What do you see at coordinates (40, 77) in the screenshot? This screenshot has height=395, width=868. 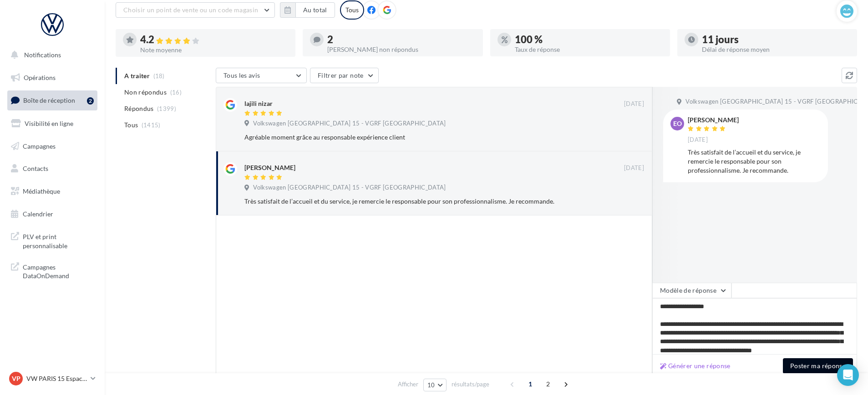 I see `span: Opérations` at bounding box center [40, 77].